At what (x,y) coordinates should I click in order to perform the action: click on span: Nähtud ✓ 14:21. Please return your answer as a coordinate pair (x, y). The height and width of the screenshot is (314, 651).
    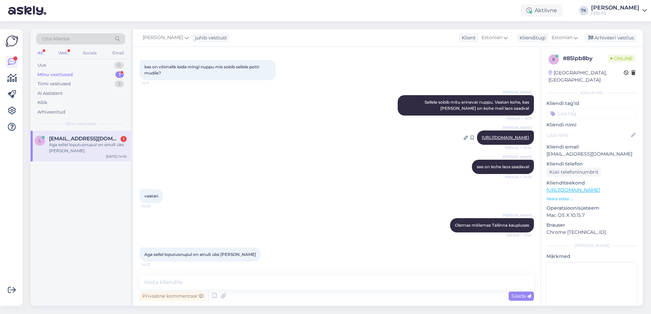
    Looking at the image, I should click on (519, 235).